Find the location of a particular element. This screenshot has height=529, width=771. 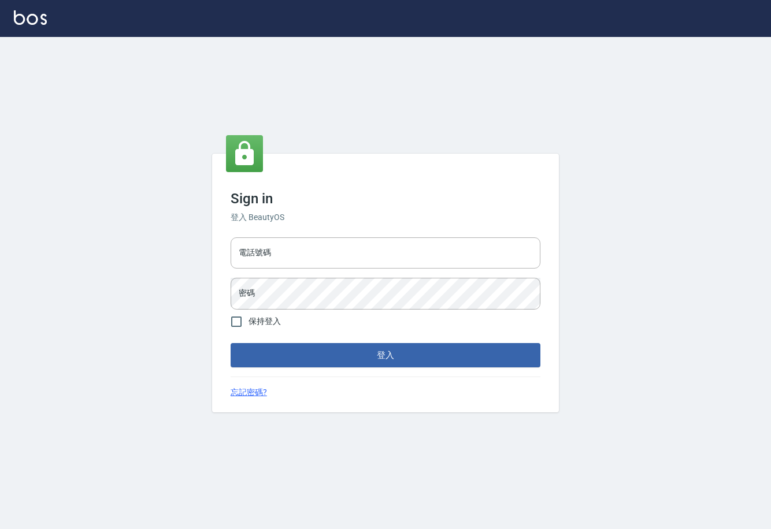

a: 忘記密碼? is located at coordinates (248, 392).